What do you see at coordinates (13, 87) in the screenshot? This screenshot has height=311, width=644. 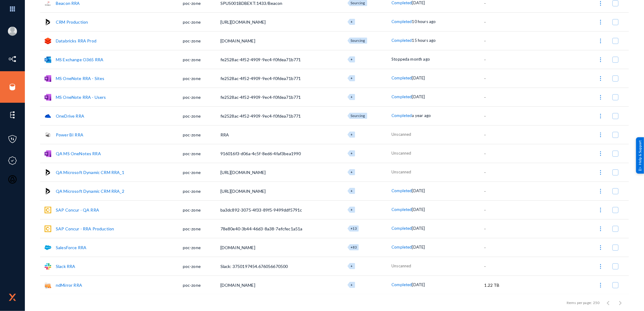 I see `img: icon-sources.svg` at bounding box center [13, 87].